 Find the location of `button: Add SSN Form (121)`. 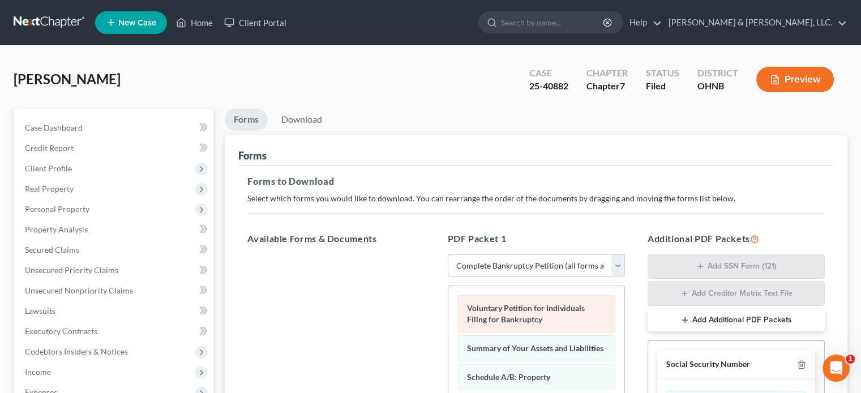

button: Add SSN Form (121) is located at coordinates (736, 267).